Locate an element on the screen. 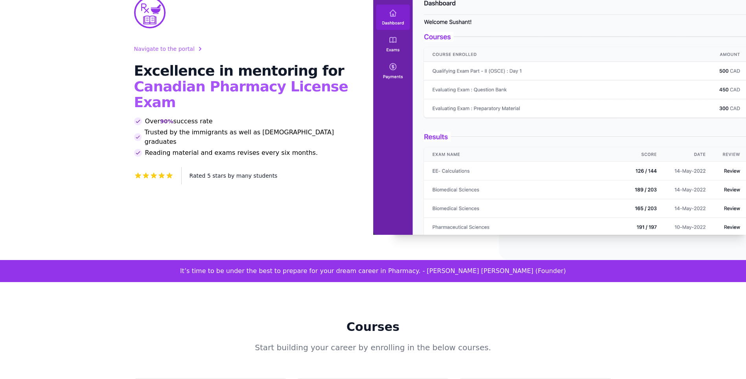 This screenshot has height=379, width=746. span: Navigate to the portal is located at coordinates (164, 49).